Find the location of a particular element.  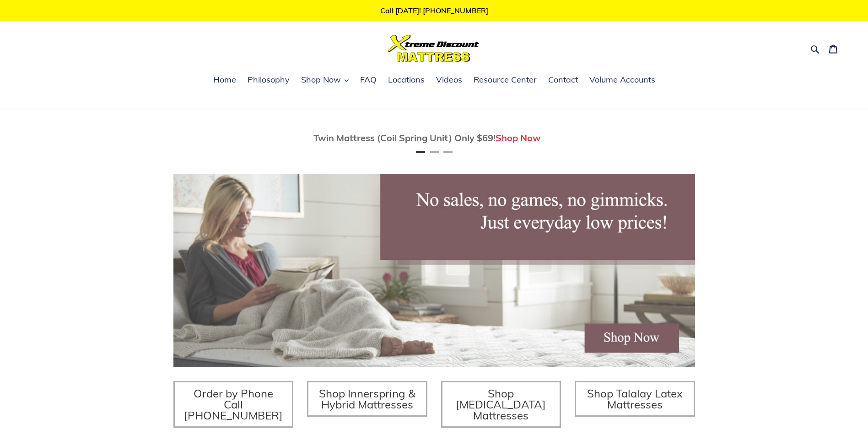

a: Videos is located at coordinates (449, 80).